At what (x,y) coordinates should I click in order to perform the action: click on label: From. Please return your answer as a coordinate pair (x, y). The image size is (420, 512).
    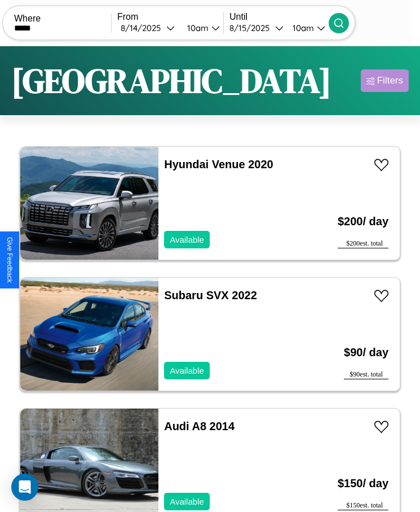
    Looking at the image, I should click on (171, 17).